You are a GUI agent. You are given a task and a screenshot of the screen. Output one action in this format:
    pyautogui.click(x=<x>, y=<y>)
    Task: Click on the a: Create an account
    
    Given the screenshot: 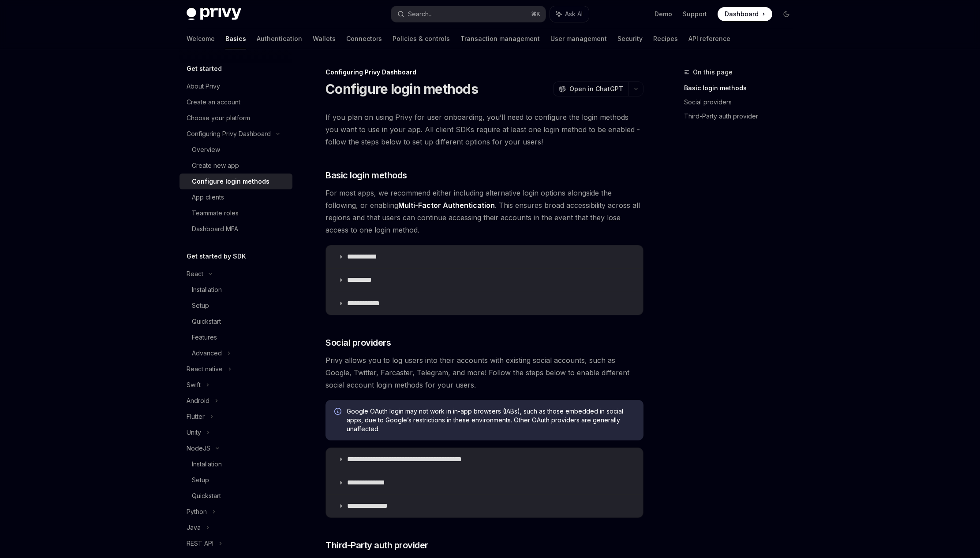 What is the action you would take?
    pyautogui.click(x=236, y=102)
    